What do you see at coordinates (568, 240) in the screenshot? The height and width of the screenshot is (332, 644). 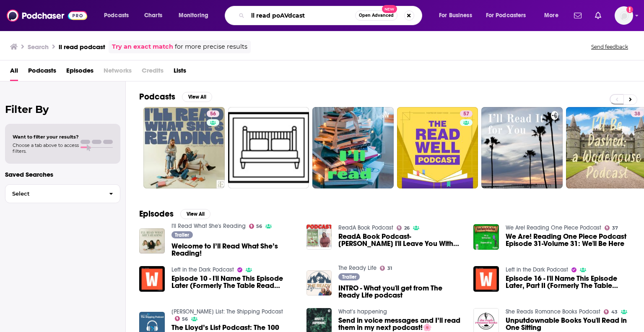 I see `span: We Are! Reading One Piece Podcast Episode 31-Volume 31: We'll Be Here` at bounding box center [568, 240].